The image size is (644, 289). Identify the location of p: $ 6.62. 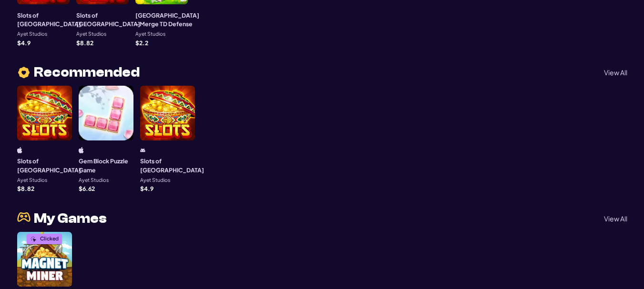
(86, 188).